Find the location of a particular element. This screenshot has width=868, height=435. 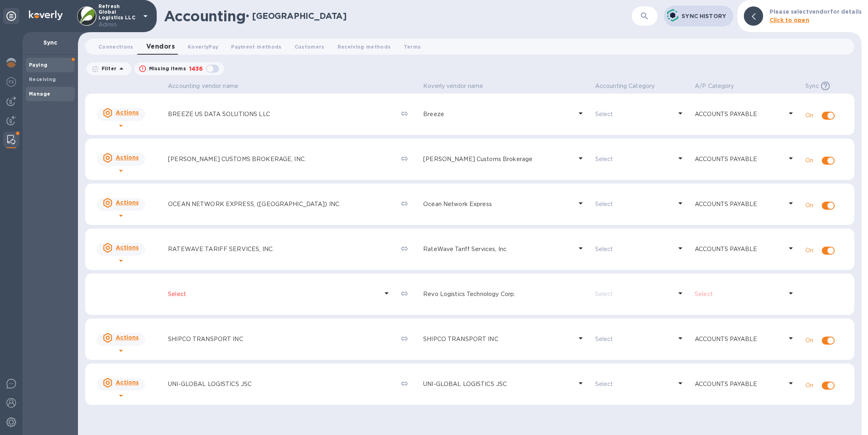

span: Koverly vendor name is located at coordinates (458, 86).